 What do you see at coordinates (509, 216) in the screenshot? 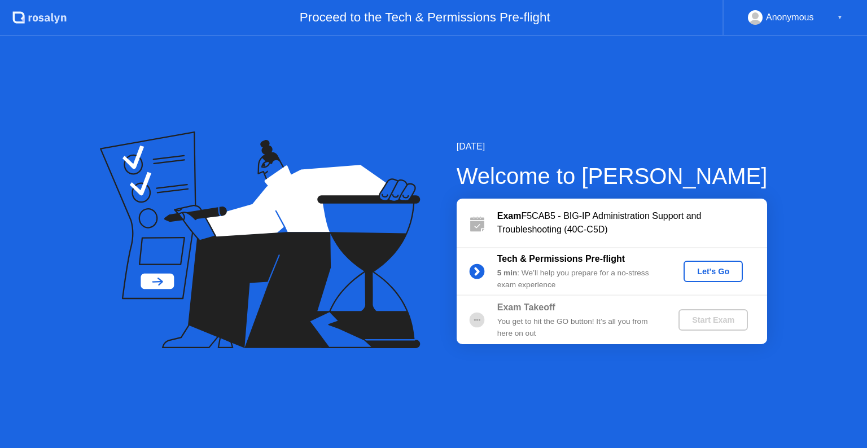
I see `b: Exam` at bounding box center [509, 216].